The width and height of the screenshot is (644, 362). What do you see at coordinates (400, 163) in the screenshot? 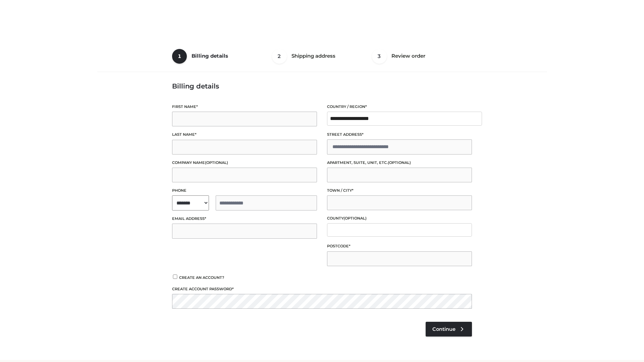
I see `label: Apartment, suite, unit, etc.` at bounding box center [400, 163].